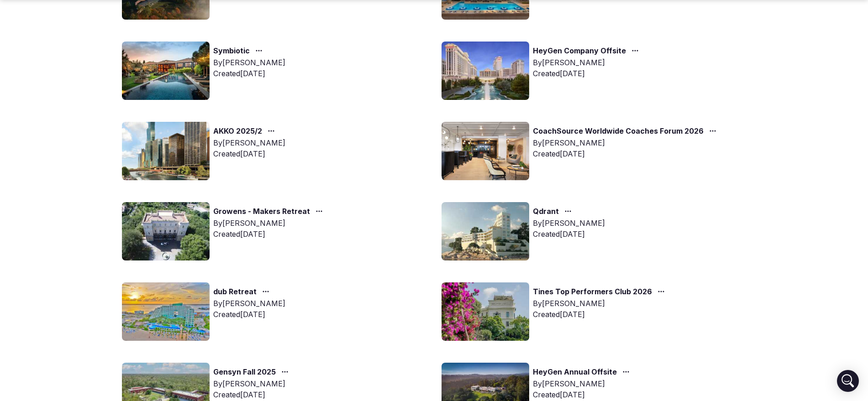  I want to click on a: Tines Top Performers Club 2026, so click(592, 292).